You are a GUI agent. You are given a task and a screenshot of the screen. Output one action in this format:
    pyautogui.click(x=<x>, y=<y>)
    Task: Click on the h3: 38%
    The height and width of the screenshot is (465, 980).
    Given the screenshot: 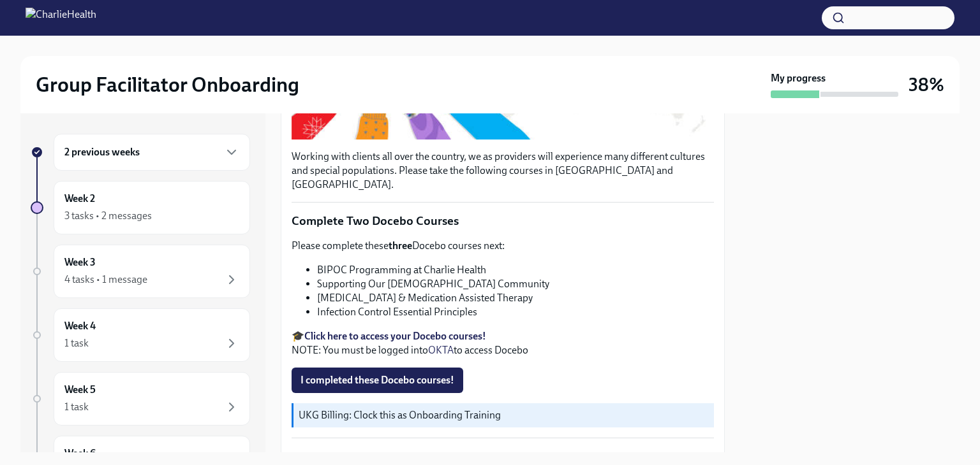 What is the action you would take?
    pyautogui.click(x=926, y=84)
    